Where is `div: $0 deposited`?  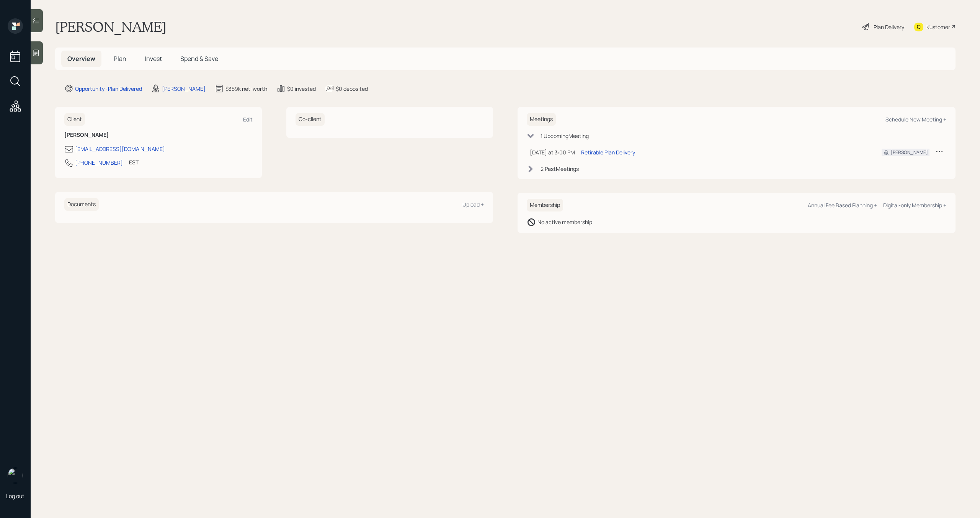 div: $0 deposited is located at coordinates (352, 89).